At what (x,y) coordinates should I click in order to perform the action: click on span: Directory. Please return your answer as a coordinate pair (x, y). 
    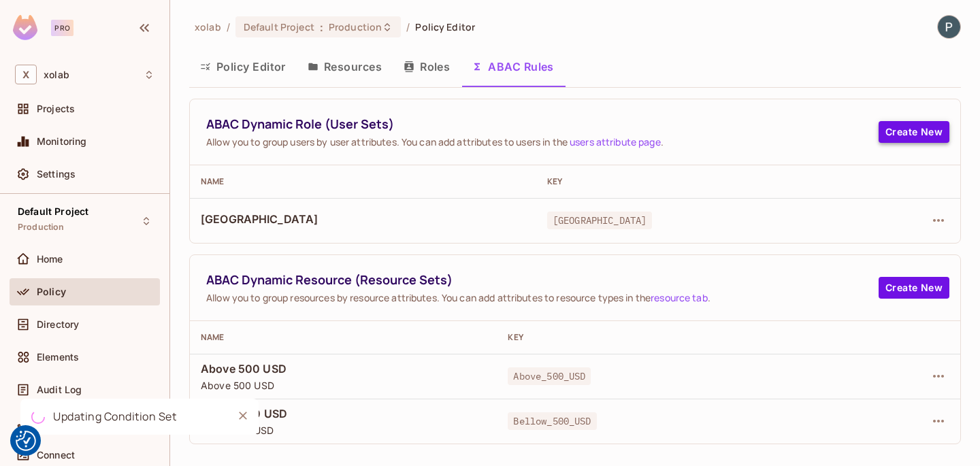
    Looking at the image, I should click on (58, 325).